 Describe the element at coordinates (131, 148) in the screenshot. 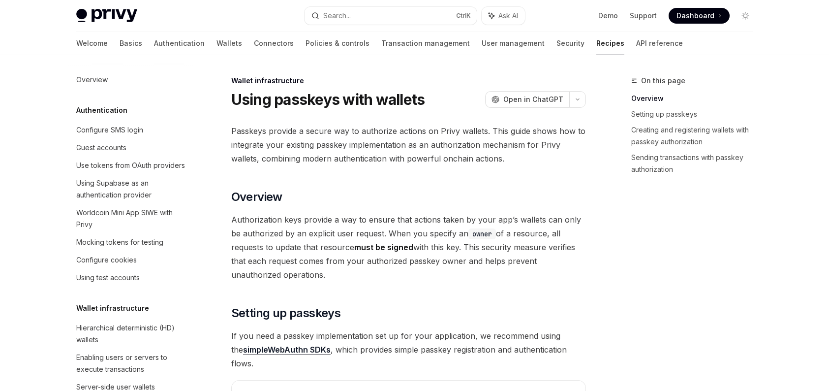

I see `a: Guest accounts` at that location.